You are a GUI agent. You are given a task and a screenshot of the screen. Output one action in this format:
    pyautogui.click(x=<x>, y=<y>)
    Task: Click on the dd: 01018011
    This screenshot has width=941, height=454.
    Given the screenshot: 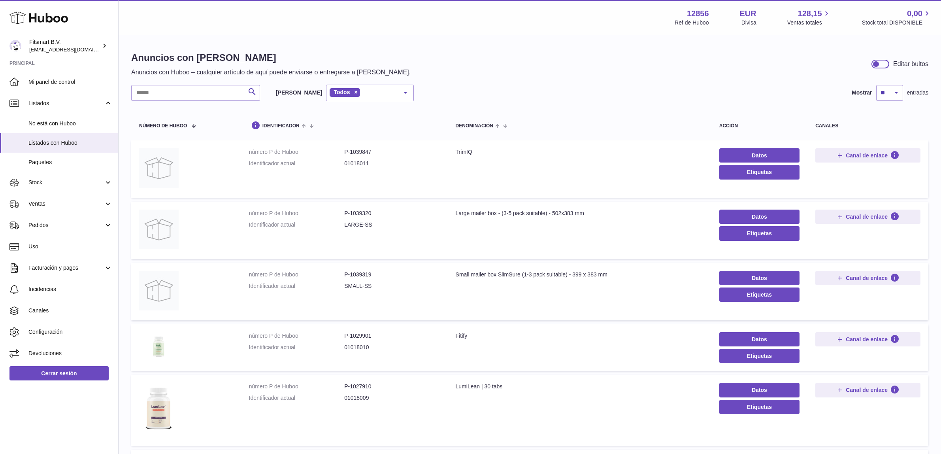 What is the action you would take?
    pyautogui.click(x=392, y=163)
    